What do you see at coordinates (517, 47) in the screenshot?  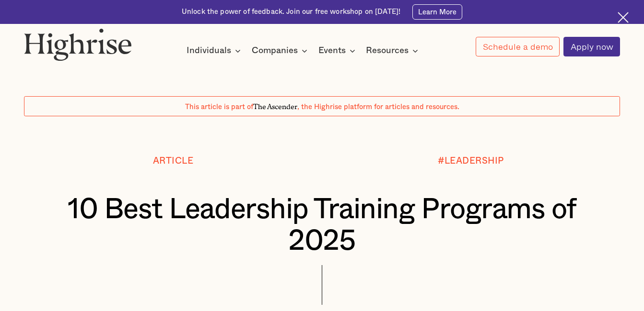 I see `a: Schedule a demo` at bounding box center [517, 47].